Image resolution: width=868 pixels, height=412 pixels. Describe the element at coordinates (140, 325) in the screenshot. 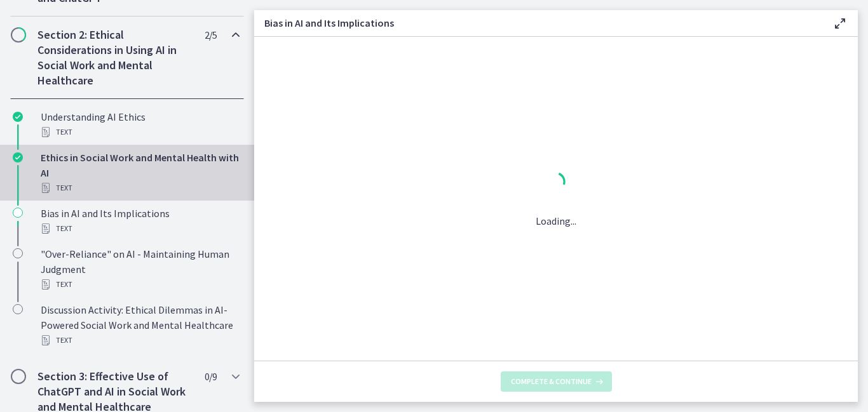

I see `div: Discussion Activity: Ethical Dilemmas in AI-Powered Social Work and Mental Healthcare` at that location.